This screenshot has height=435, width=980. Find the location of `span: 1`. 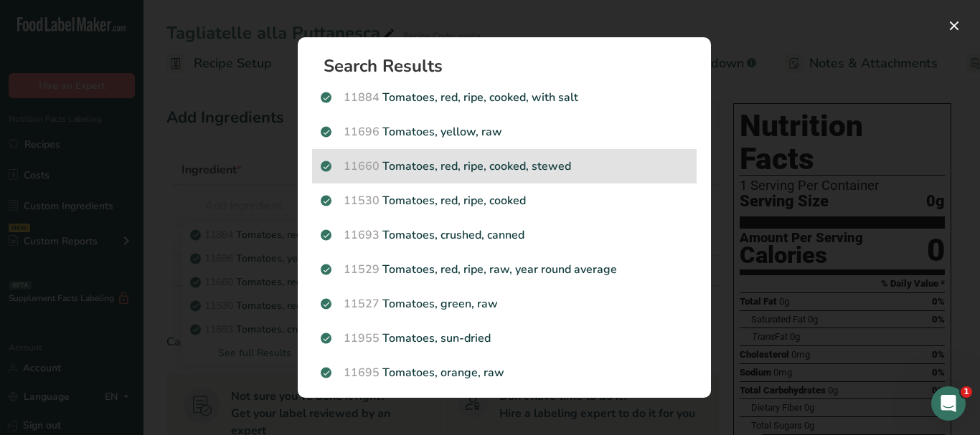

span: 1 is located at coordinates (966, 392).